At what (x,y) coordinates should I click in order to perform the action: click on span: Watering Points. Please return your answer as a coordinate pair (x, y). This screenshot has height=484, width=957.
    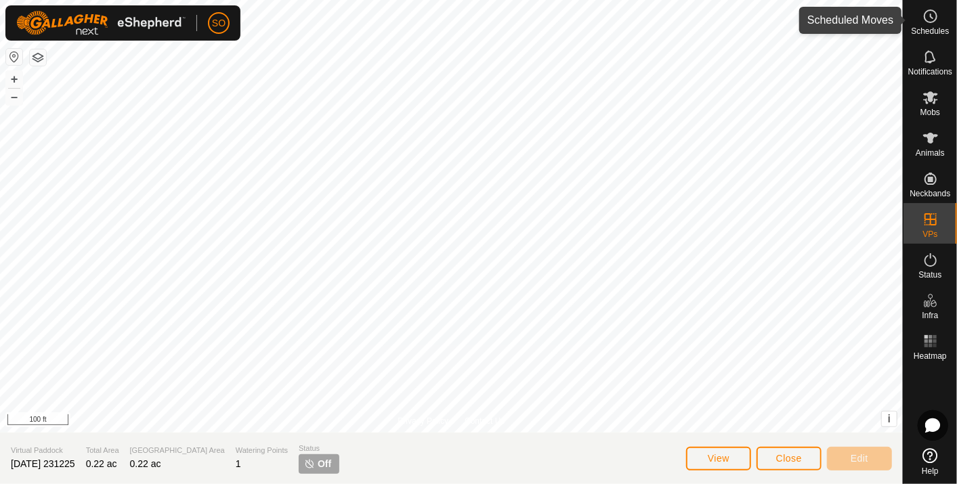
    Looking at the image, I should click on (261, 450).